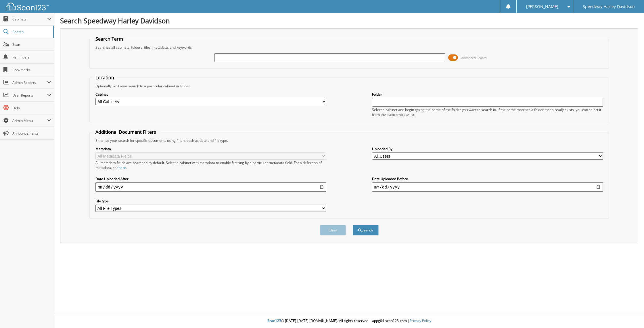 Image resolution: width=644 pixels, height=328 pixels. I want to click on span: Announcements, so click(31, 133).